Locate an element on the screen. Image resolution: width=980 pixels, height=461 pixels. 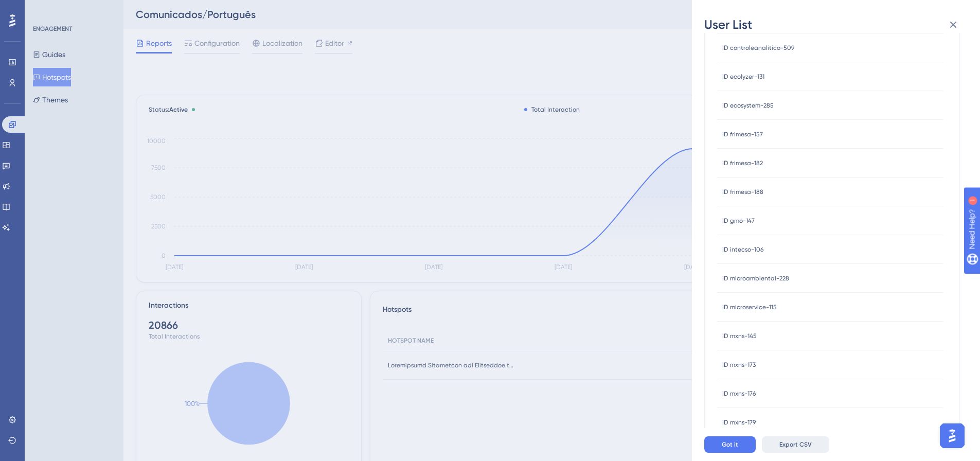
span: ID microservice-115 is located at coordinates (749, 307).